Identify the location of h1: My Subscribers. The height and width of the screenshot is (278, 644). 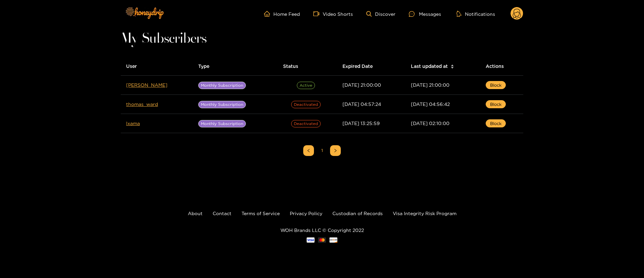
(322, 39).